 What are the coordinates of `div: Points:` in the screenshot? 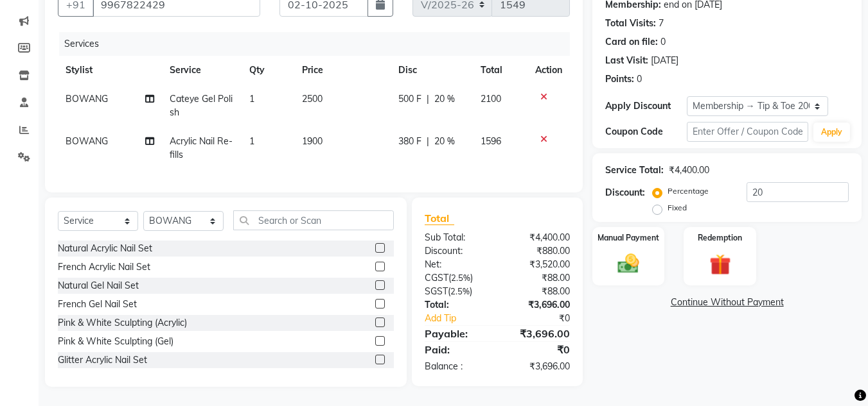 It's located at (619, 79).